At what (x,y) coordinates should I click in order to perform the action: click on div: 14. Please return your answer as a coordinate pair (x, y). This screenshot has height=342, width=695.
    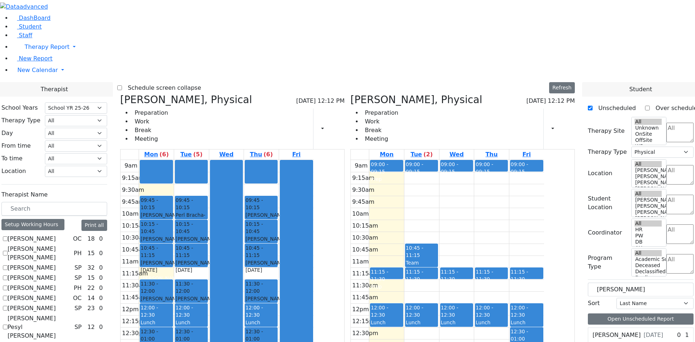
    Looking at the image, I should click on (91, 298).